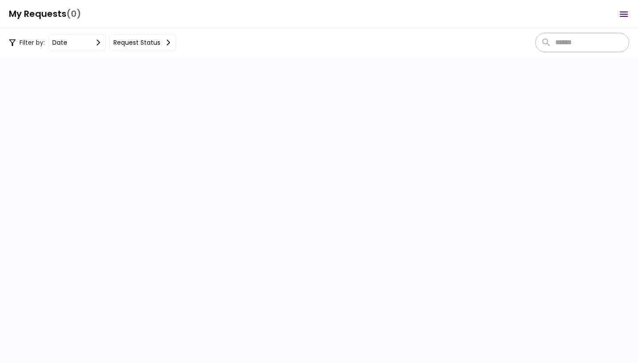  What do you see at coordinates (77, 43) in the screenshot?
I see `button: date` at bounding box center [77, 43].